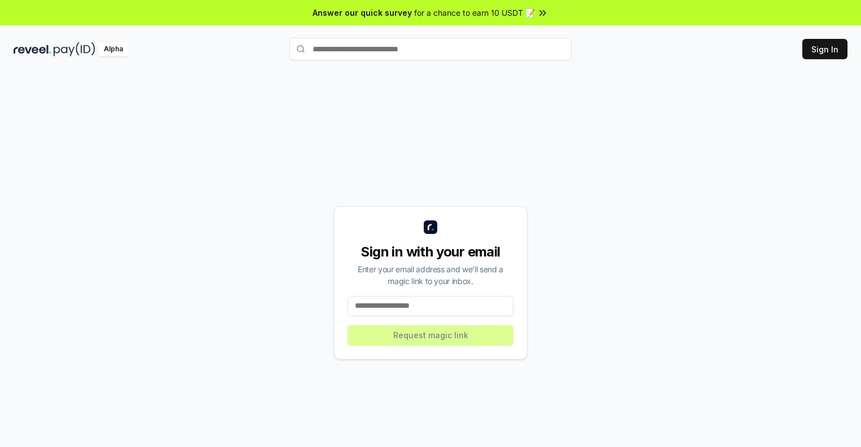 This screenshot has height=447, width=861. What do you see at coordinates (362, 12) in the screenshot?
I see `span: Answer our quick survey` at bounding box center [362, 12].